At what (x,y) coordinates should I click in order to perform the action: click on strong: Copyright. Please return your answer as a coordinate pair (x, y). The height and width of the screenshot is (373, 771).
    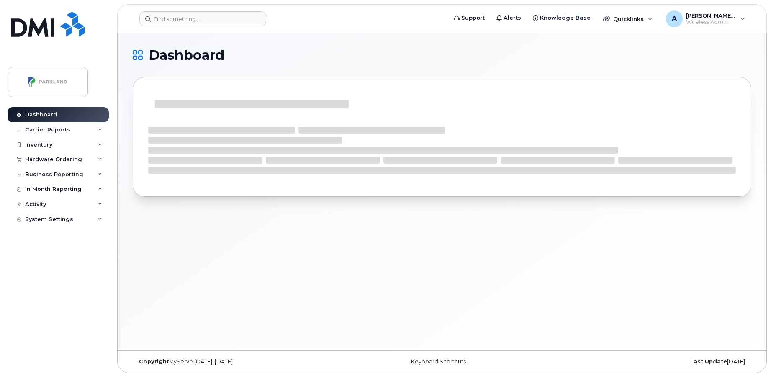
    Looking at the image, I should click on (154, 361).